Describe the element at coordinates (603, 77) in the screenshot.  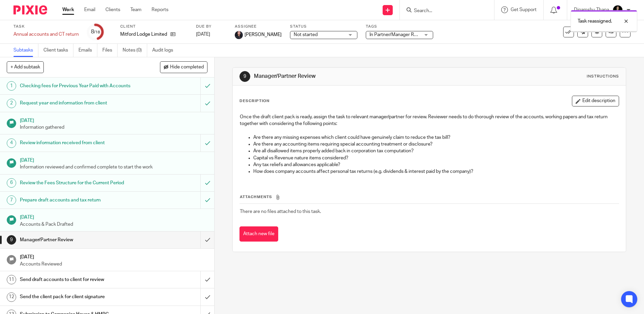
I see `div: Instructions` at that location.